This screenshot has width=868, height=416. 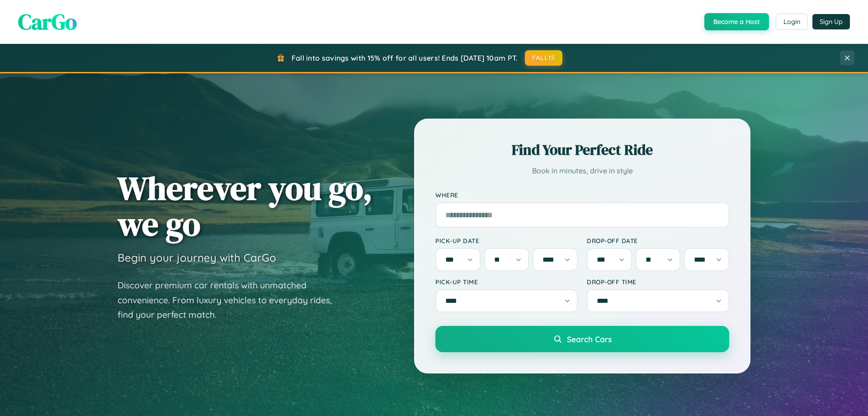 What do you see at coordinates (506, 282) in the screenshot?
I see `label: Pick-up Time` at bounding box center [506, 282].